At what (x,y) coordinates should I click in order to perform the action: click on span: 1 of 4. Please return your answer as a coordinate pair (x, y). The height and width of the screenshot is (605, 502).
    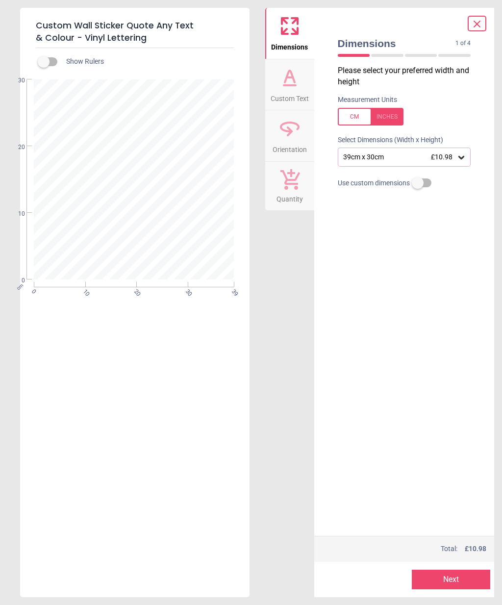
    Looking at the image, I should click on (463, 43).